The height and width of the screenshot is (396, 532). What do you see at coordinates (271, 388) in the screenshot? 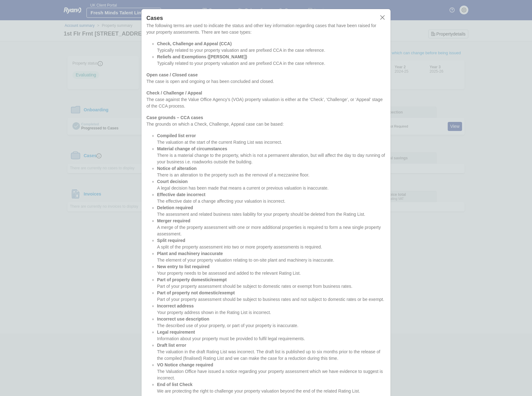
I see `li: We are protecting the right to challenge your property valuation beyond the end of the related Ra...` at bounding box center [271, 388].